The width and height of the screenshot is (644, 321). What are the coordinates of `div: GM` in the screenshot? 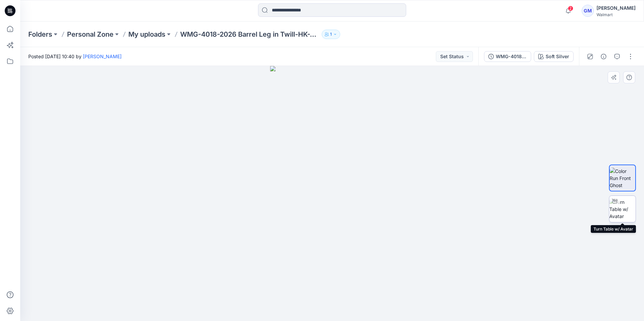 It's located at (588, 11).